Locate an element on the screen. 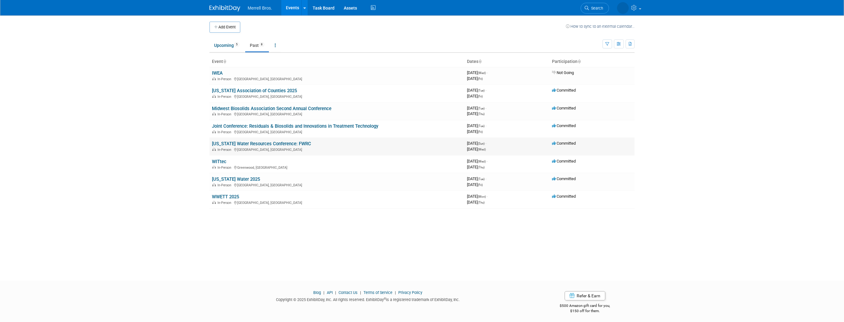 The height and width of the screenshot is (322, 844). a: Search is located at coordinates (595, 8).